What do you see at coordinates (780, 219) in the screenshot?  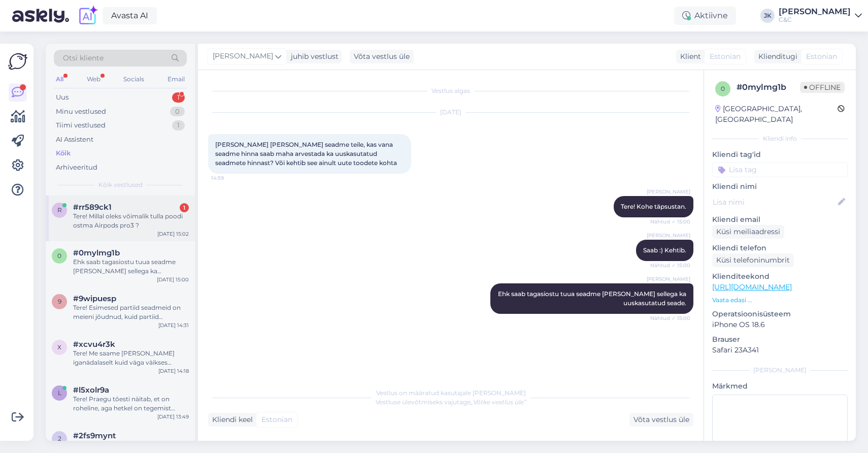 I see `p: Kliendi email` at bounding box center [780, 219].